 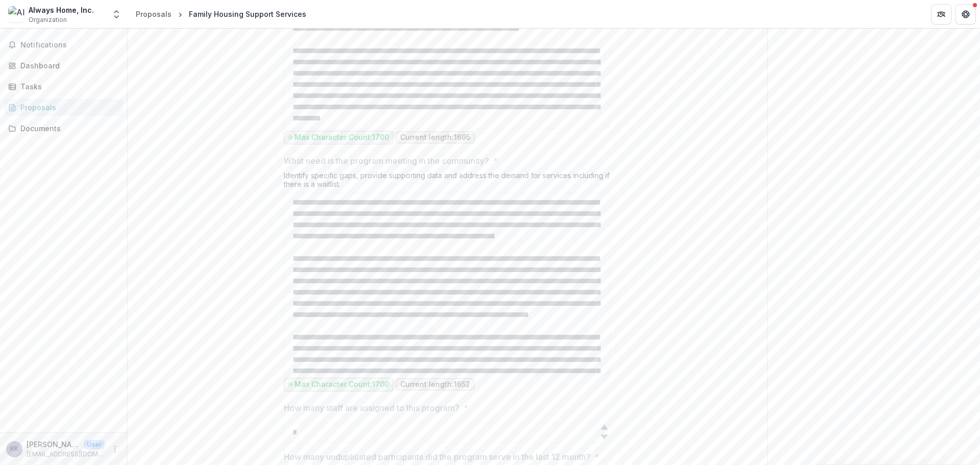 I want to click on p: What need is the program meeting in the community?, so click(x=386, y=161).